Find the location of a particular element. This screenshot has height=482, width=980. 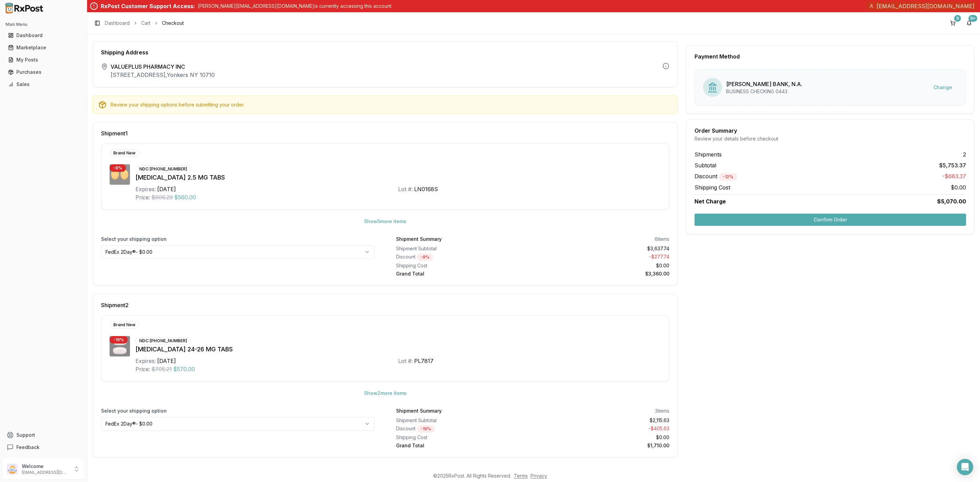

span: $570.00 is located at coordinates (184, 369).